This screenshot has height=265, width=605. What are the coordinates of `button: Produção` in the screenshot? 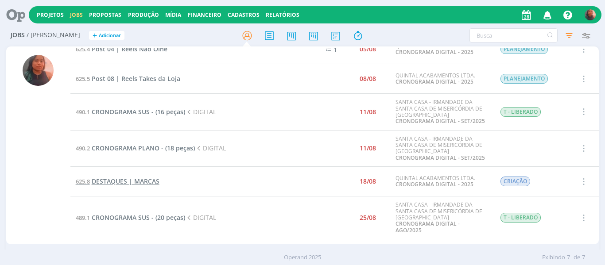 It's located at (143, 15).